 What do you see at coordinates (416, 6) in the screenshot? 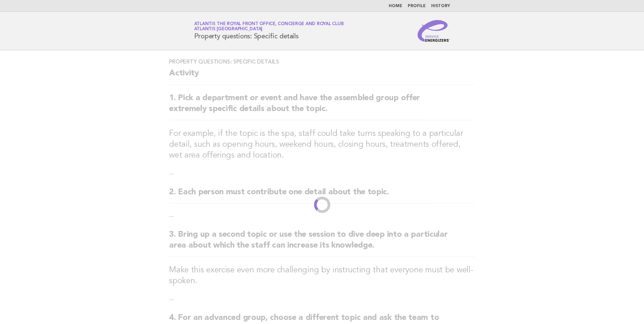
I see `a: Profile` at bounding box center [416, 6].